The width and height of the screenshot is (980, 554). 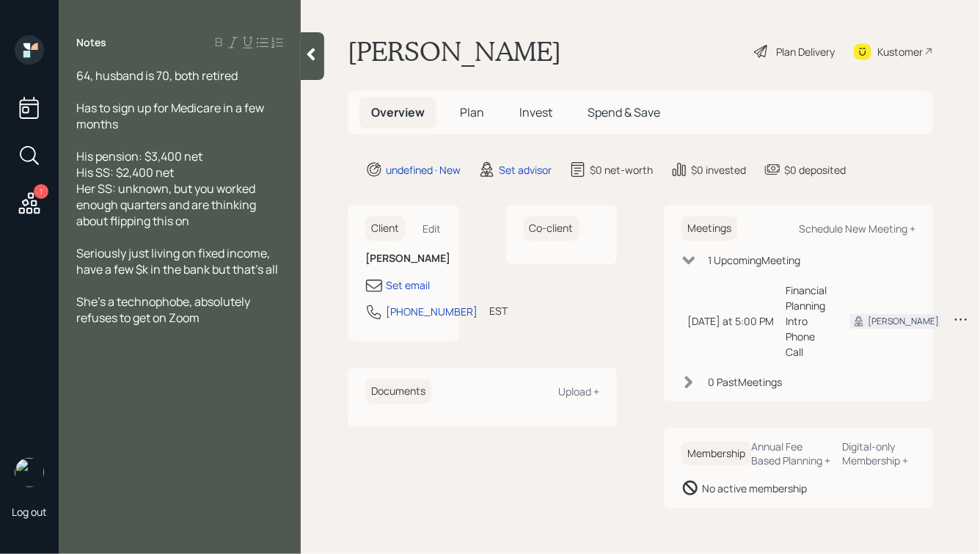 What do you see at coordinates (408, 284) in the screenshot?
I see `div: Set email` at bounding box center [408, 284].